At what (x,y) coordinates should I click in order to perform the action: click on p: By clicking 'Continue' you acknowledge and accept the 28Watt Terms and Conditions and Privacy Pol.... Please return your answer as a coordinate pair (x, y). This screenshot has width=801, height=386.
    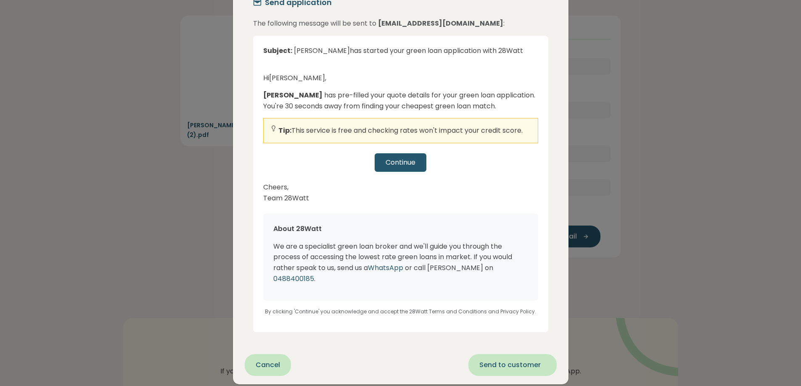
    Looking at the image, I should click on (401, 308).